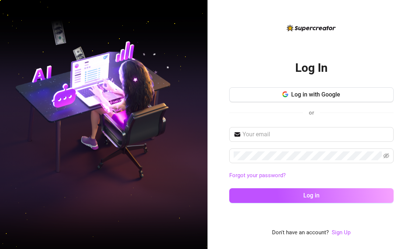 This screenshot has height=249, width=415. I want to click on span: eye-invisible, so click(386, 156).